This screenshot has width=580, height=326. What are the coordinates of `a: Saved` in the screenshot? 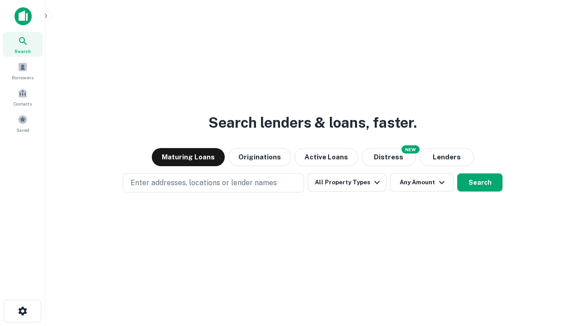 It's located at (23, 123).